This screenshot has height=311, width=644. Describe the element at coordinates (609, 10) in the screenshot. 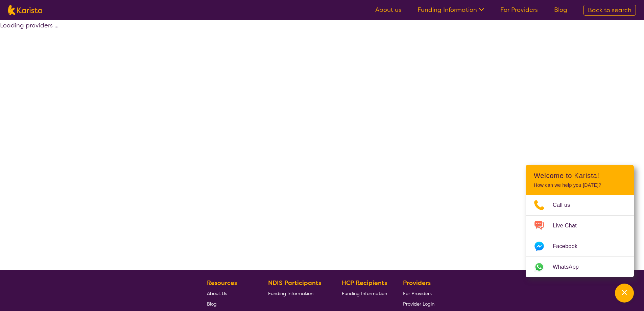

I see `a: Back to search` at that location.